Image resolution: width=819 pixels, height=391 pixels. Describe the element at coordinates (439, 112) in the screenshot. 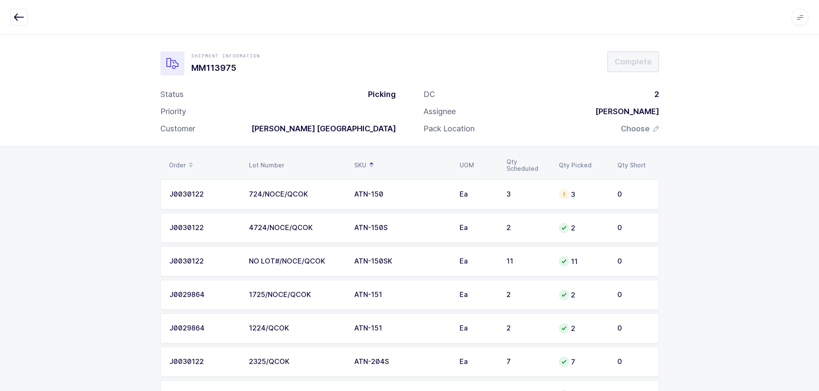

I see `div: Assignee` at that location.